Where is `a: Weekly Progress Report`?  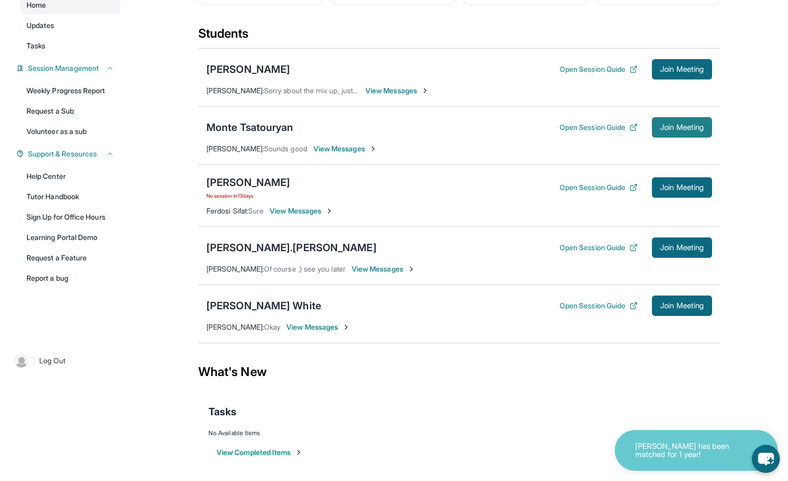
a: Weekly Progress Report is located at coordinates (70, 91).